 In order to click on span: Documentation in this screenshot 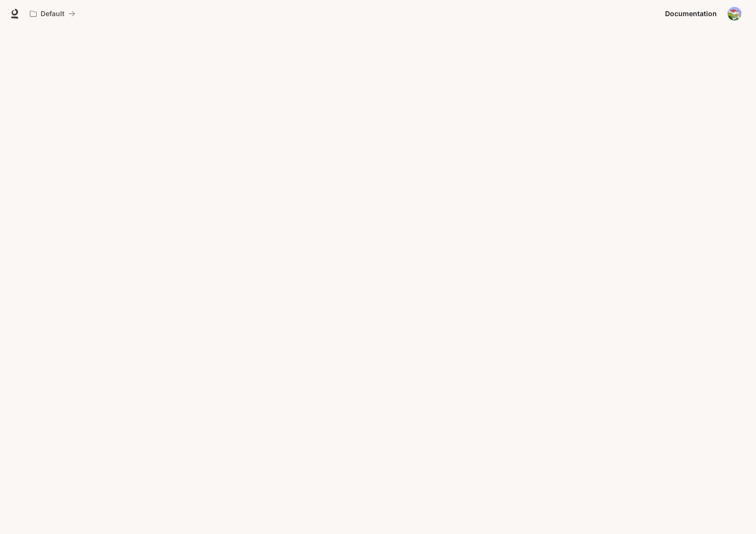, I will do `click(691, 14)`.